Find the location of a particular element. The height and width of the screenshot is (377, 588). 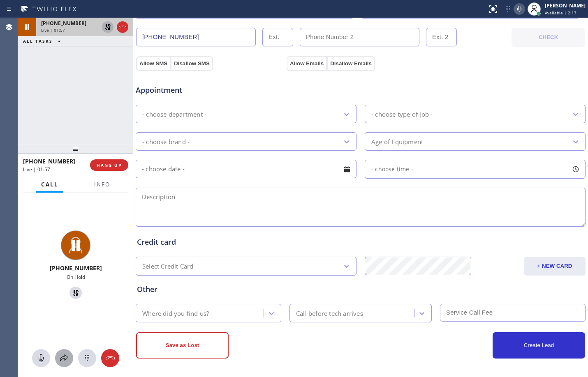

span: Appointment is located at coordinates (210, 90).